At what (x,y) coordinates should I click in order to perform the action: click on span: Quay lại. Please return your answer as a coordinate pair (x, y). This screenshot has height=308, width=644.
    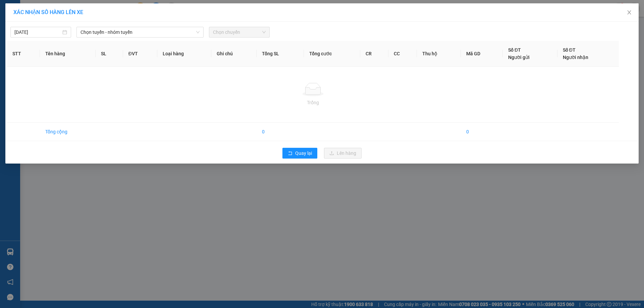
    Looking at the image, I should click on (304, 153).